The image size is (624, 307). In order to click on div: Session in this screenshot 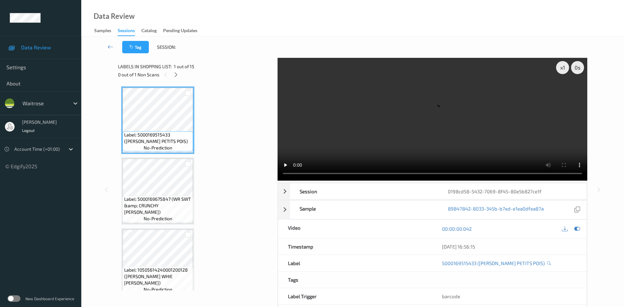, I will do `click(364, 191)`.